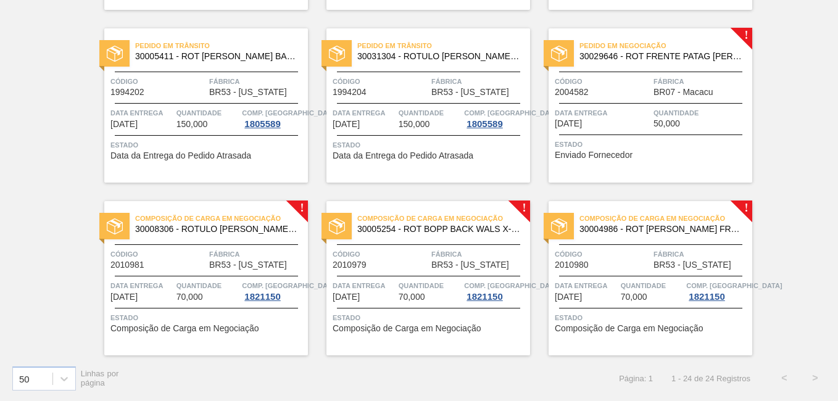 The width and height of the screenshot is (838, 401). Describe the element at coordinates (127, 92) in the screenshot. I see `span: 1994202` at that location.